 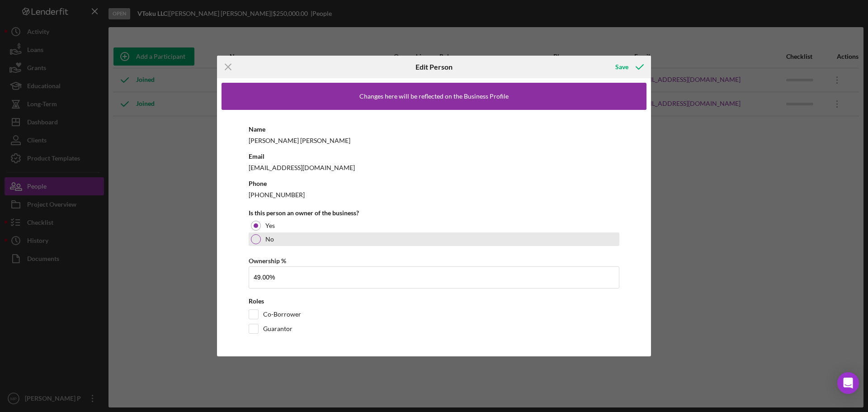 I want to click on div: Changes here will be reflected on the Business Profile, so click(x=434, y=97).